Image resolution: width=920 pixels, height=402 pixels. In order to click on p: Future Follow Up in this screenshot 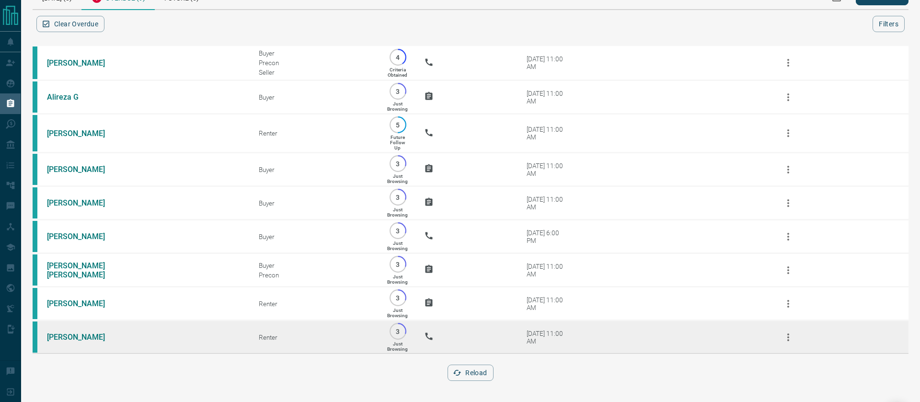, I will do `click(397, 142)`.